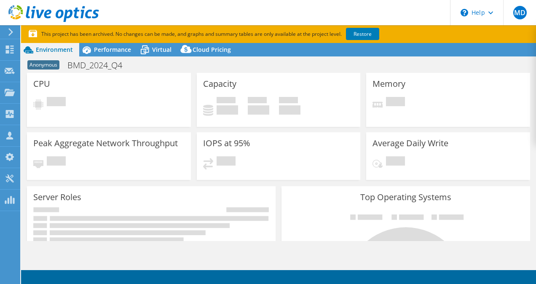  I want to click on h3: Peak Aggregate Network Throughput, so click(105, 143).